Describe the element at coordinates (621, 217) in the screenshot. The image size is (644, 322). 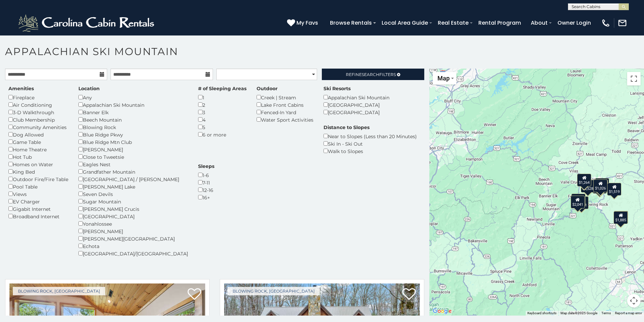
I see `div: $1,518` at that location.